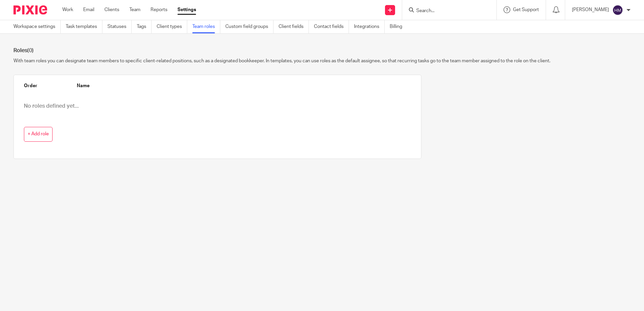  What do you see at coordinates (144, 27) in the screenshot?
I see `a: Tags` at bounding box center [144, 27].